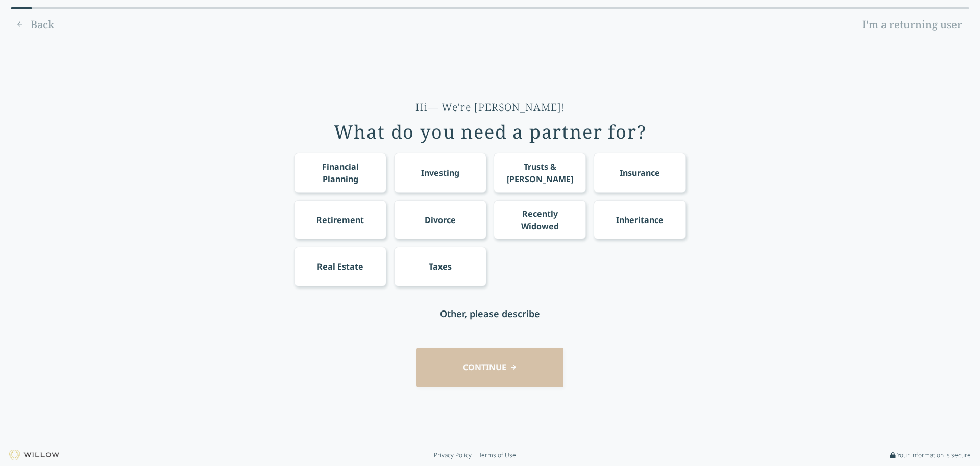 The width and height of the screenshot is (980, 466). What do you see at coordinates (912, 25) in the screenshot?
I see `a: I'm a returning user` at bounding box center [912, 25].